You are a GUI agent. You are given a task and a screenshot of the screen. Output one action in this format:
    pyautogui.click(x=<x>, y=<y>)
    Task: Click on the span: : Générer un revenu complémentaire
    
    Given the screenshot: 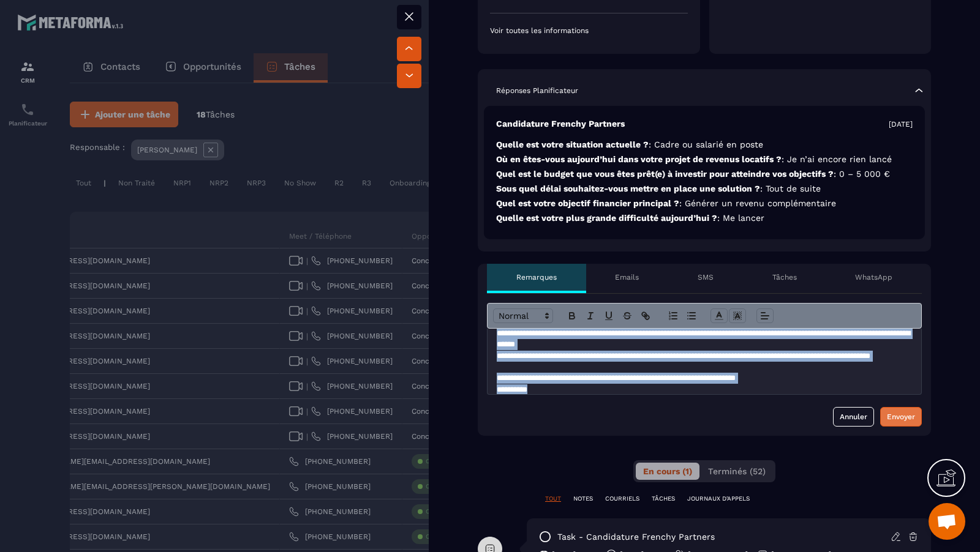 What is the action you would take?
    pyautogui.click(x=758, y=203)
    